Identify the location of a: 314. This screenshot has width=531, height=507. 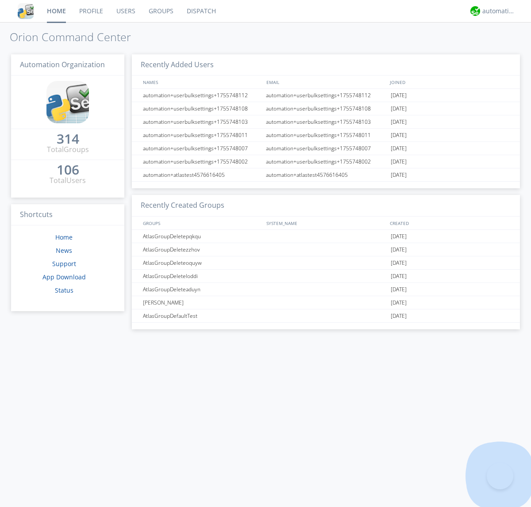
(68, 139).